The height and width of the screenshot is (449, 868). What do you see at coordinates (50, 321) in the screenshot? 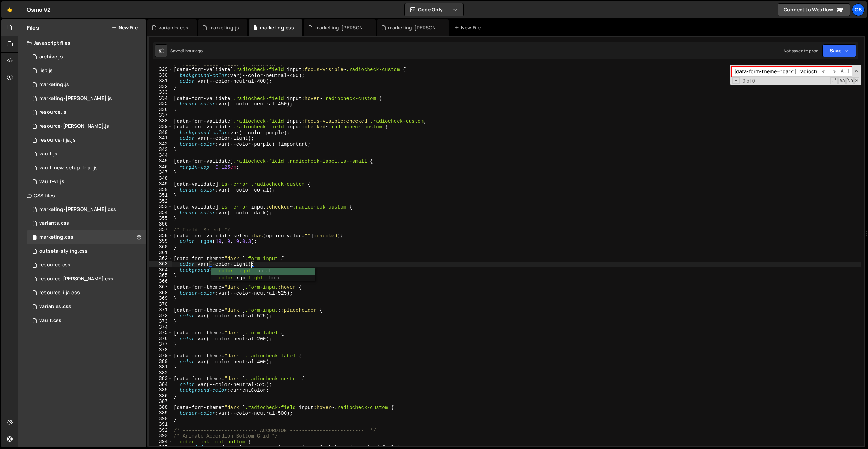
I see `div: vault.css` at bounding box center [50, 321].